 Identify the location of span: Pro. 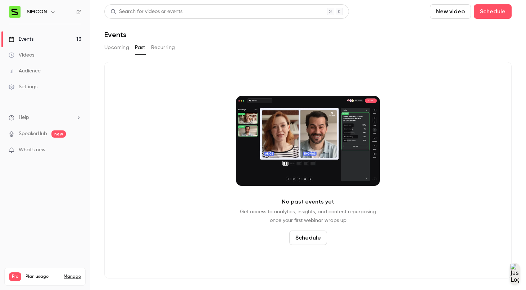
(15, 276).